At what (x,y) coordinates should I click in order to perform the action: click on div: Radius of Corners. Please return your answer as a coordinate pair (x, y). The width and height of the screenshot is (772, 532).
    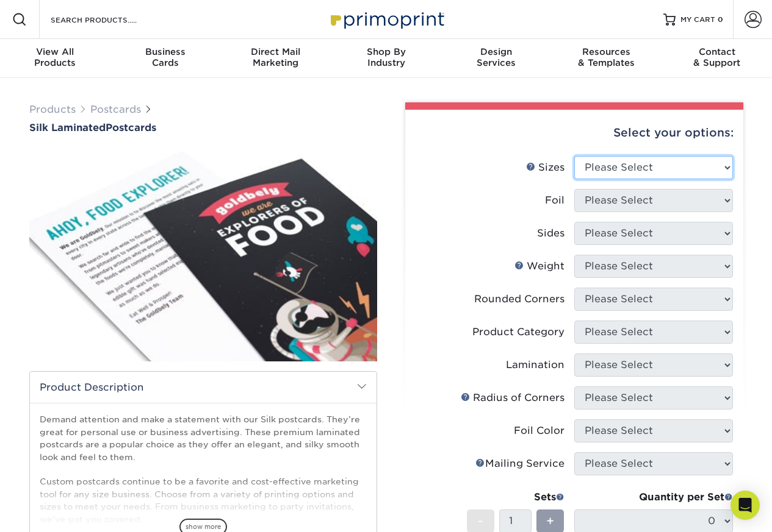
    Looking at the image, I should click on (513, 398).